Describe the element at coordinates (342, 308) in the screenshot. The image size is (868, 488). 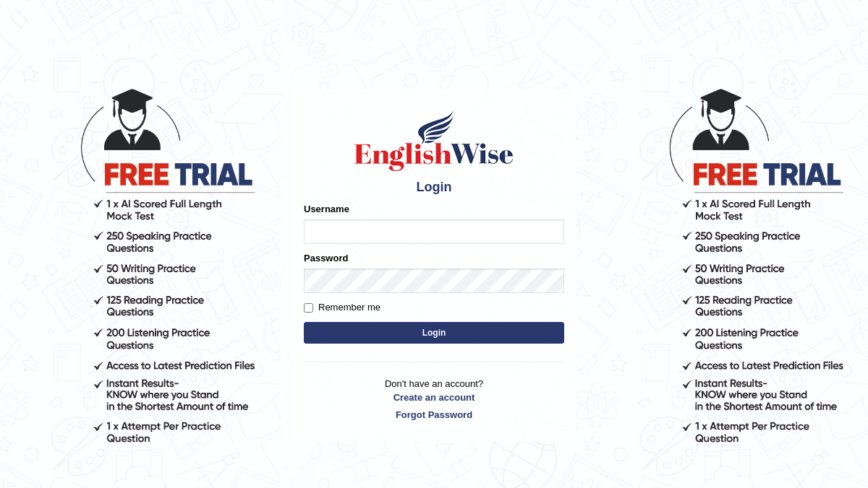
I see `label: Remember me` at that location.